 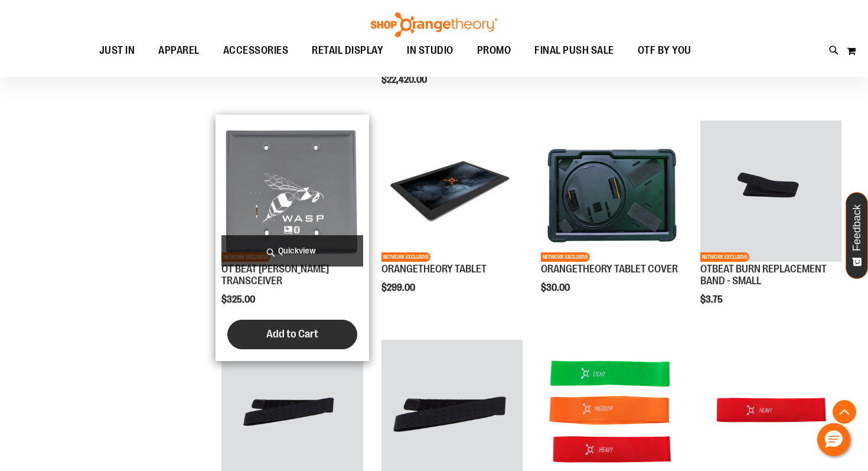 What do you see at coordinates (770, 191) in the screenshot?
I see `img: Product image for OTBEAT BURN REPLACEMENT BAND - SMALL` at bounding box center [770, 191].